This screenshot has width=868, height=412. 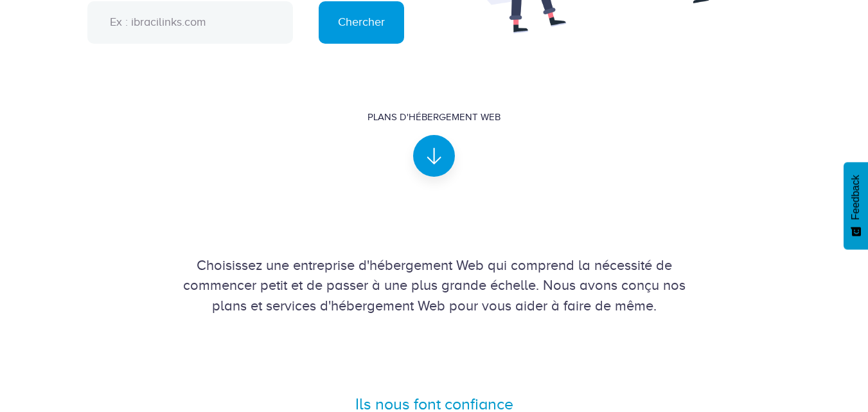 I want to click on input: Ex : ibracilinks.com, so click(x=190, y=22).